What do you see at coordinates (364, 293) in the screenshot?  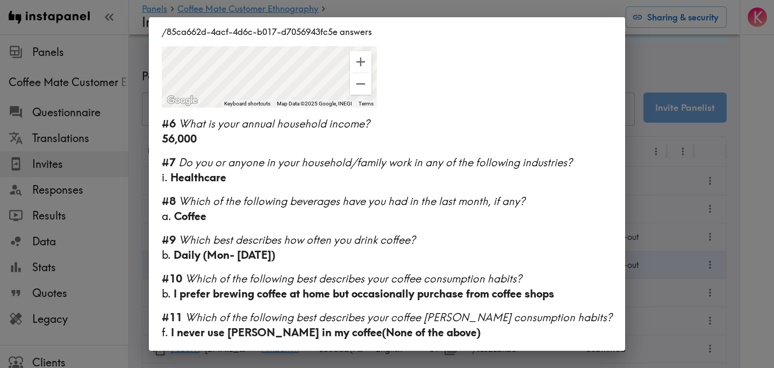 I see `span: I prefer brewing coffee at home but occasionally purchase from coffee shops` at bounding box center [364, 293].